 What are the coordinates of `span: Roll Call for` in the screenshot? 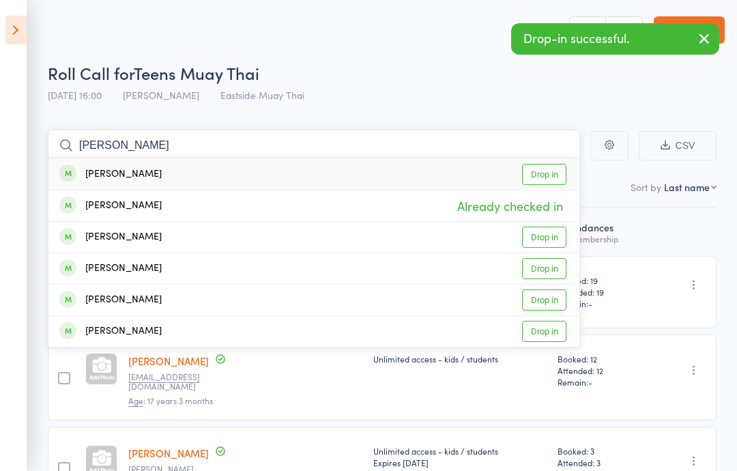 It's located at (91, 72).